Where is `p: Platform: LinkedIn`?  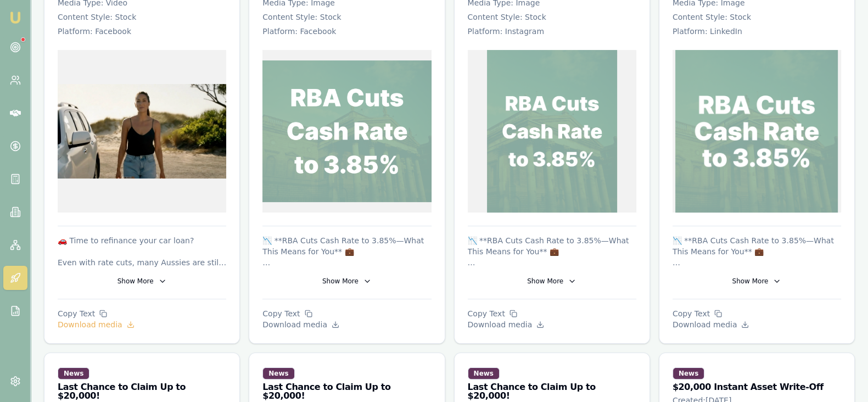
p: Platform: LinkedIn is located at coordinates (756, 31).